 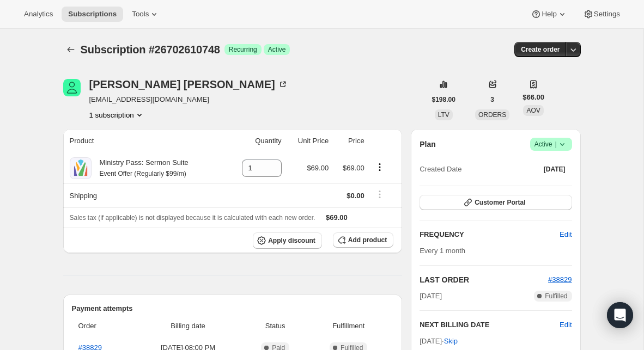 I want to click on button: Settings, so click(x=601, y=14).